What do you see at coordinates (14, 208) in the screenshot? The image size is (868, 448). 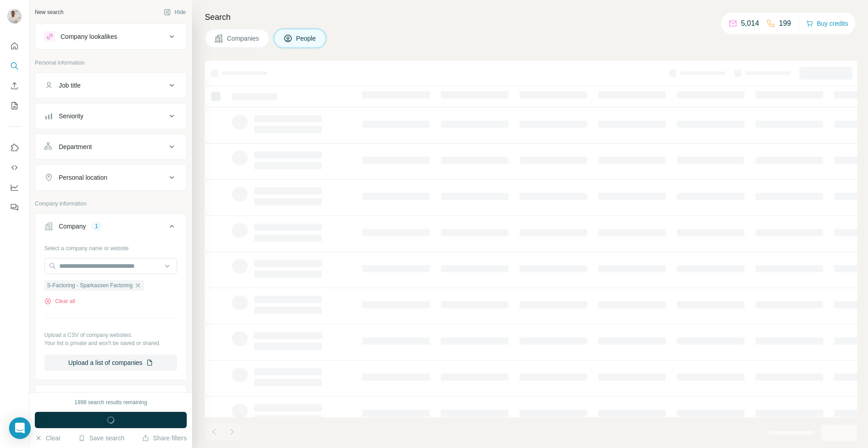 I see `button: Feedback` at bounding box center [14, 208].